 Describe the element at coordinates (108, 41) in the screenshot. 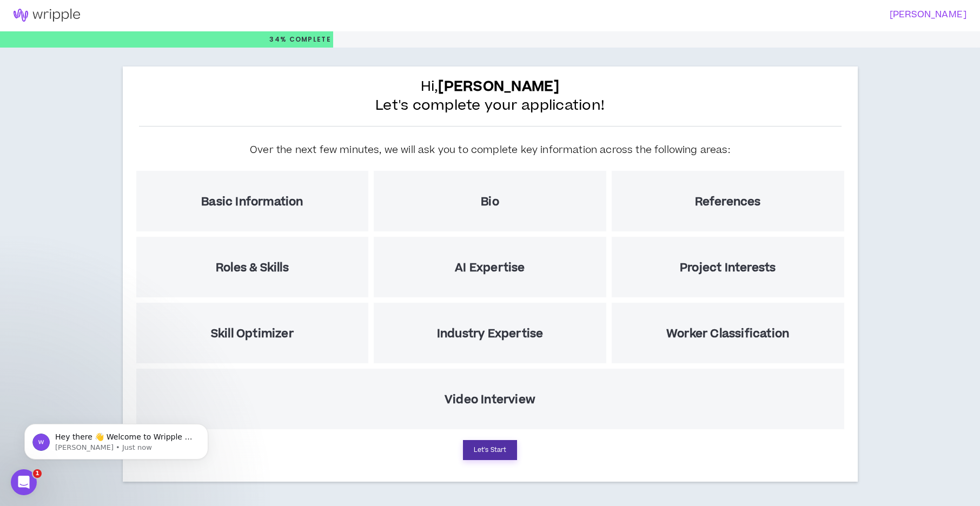

I see `div: message notification from Morgan, Just now. Hey there 👋 Welcome to Wripple 🙌 Take a look around! ...` at that location.